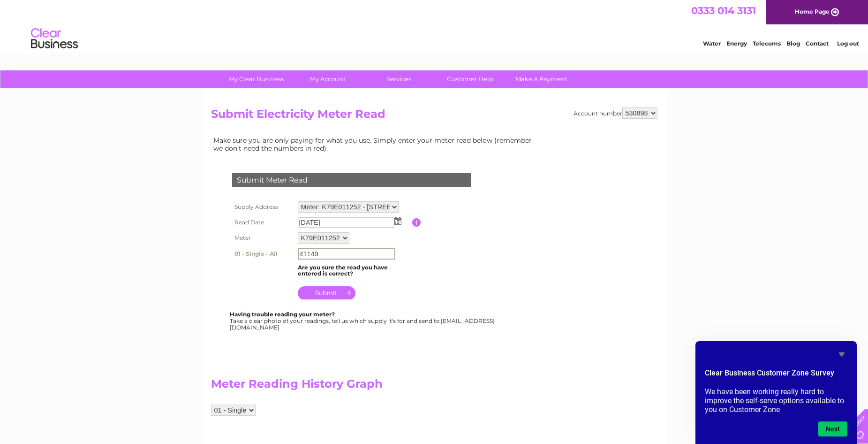 The height and width of the screenshot is (444, 868). What do you see at coordinates (262, 254) in the screenshot?
I see `th: 01 - Single - All` at bounding box center [262, 254].